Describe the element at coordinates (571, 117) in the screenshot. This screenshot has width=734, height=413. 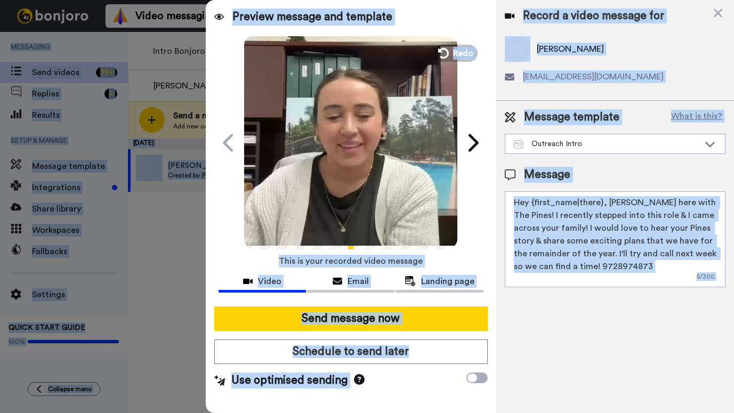
I see `span: Message template` at that location.